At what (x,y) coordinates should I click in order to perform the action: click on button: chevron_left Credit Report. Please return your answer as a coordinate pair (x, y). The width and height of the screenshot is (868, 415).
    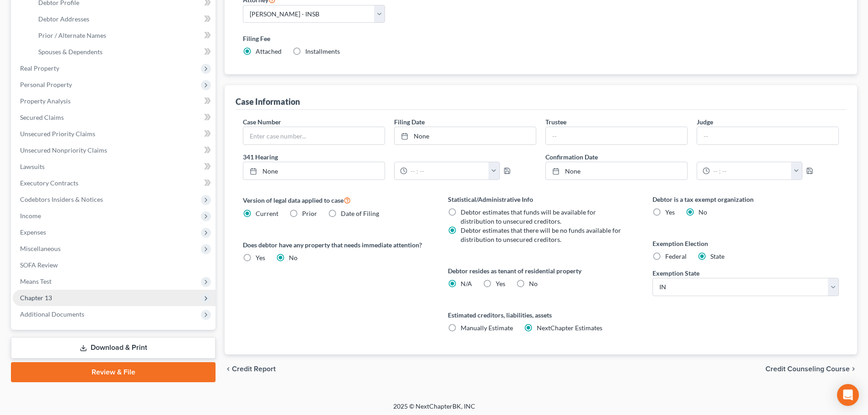
    Looking at the image, I should click on (251, 369).